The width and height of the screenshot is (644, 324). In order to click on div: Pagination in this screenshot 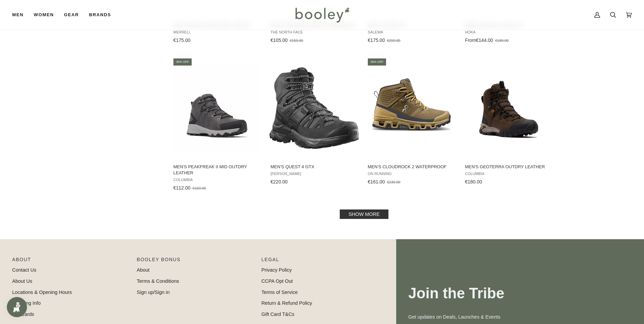, I will do `click(364, 214)`.